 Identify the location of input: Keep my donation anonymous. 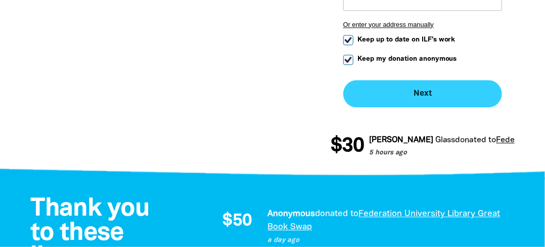
(348, 60).